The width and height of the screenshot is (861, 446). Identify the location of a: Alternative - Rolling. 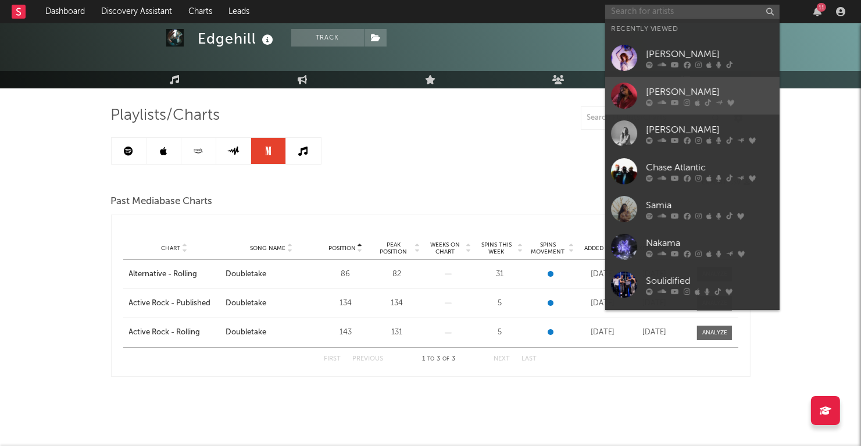
(174, 274).